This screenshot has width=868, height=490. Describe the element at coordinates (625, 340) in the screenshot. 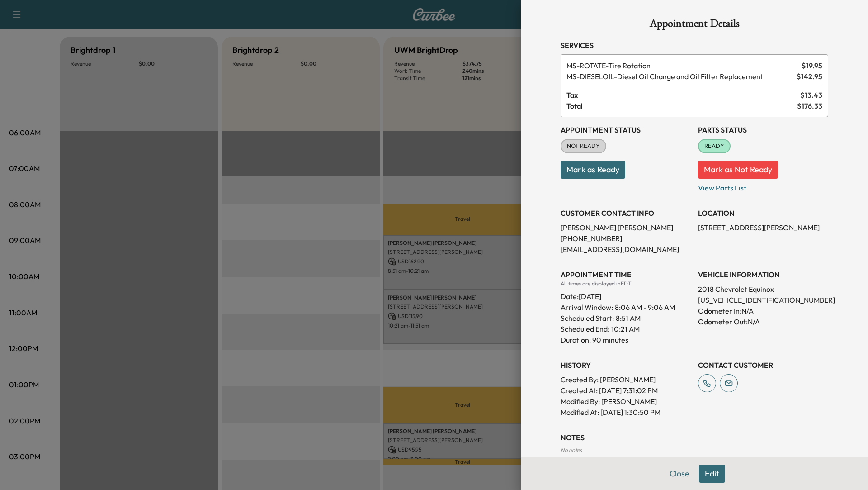

I see `p: Duration: 90 minutes` at that location.